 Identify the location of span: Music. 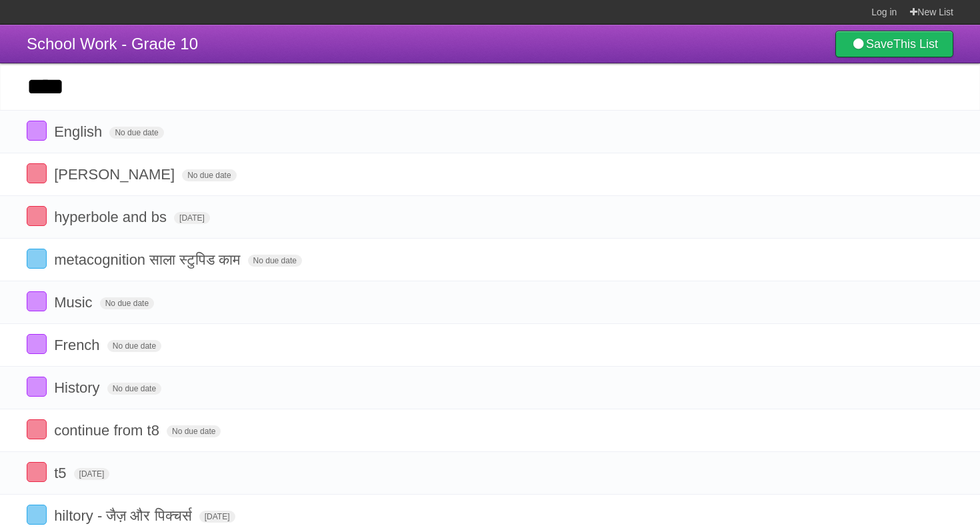
(75, 302).